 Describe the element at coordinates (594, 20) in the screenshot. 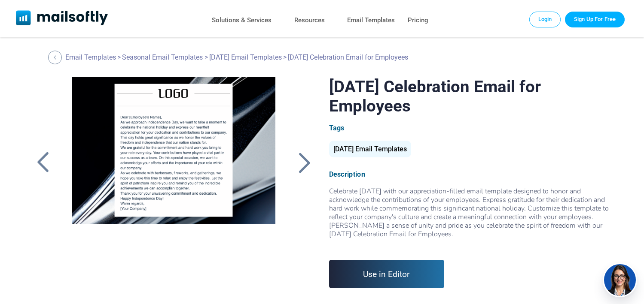

I see `a: Trial` at that location.